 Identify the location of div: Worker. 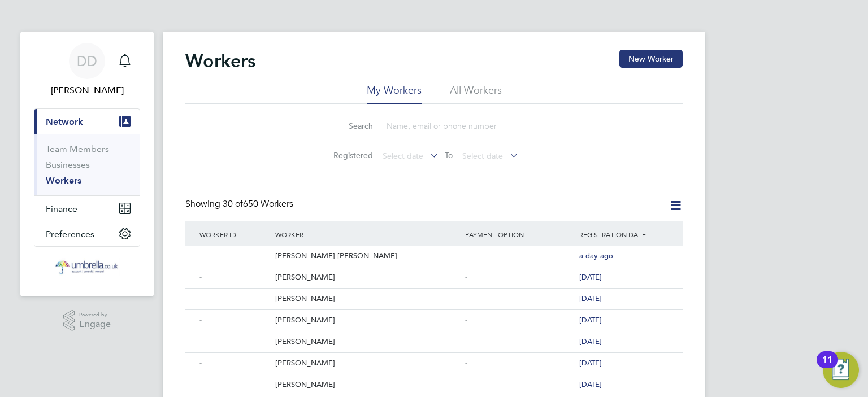
(367, 235).